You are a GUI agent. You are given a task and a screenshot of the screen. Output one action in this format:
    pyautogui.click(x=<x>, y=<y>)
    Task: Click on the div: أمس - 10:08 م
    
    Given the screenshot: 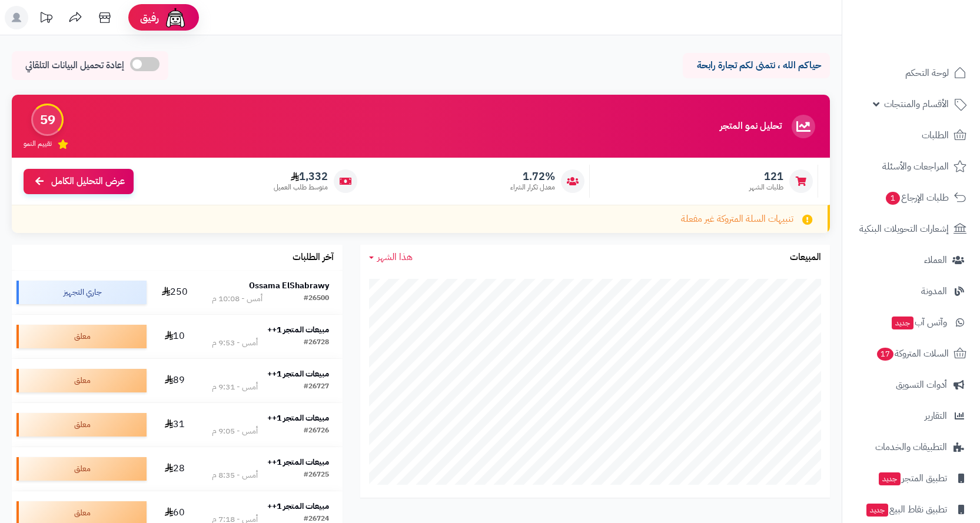 What is the action you would take?
    pyautogui.click(x=238, y=299)
    